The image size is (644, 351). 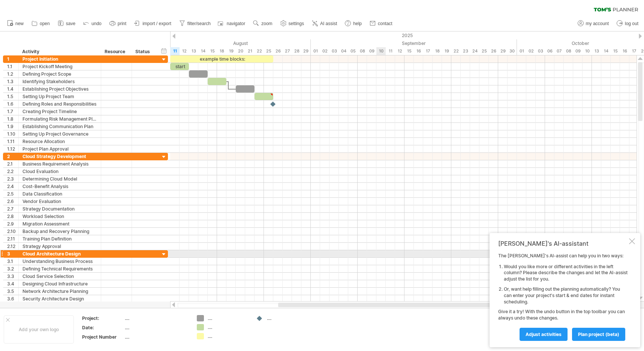 I want to click on div: Cloud Evaluation, so click(x=60, y=171).